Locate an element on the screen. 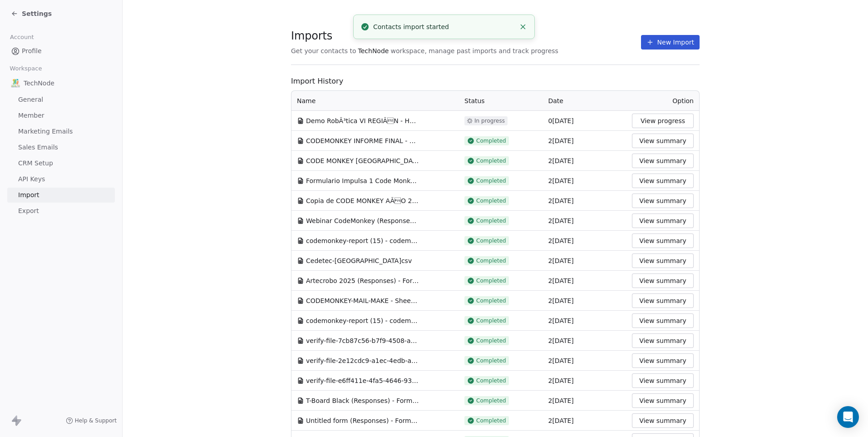 Image resolution: width=868 pixels, height=437 pixels. a: Profile is located at coordinates (61, 51).